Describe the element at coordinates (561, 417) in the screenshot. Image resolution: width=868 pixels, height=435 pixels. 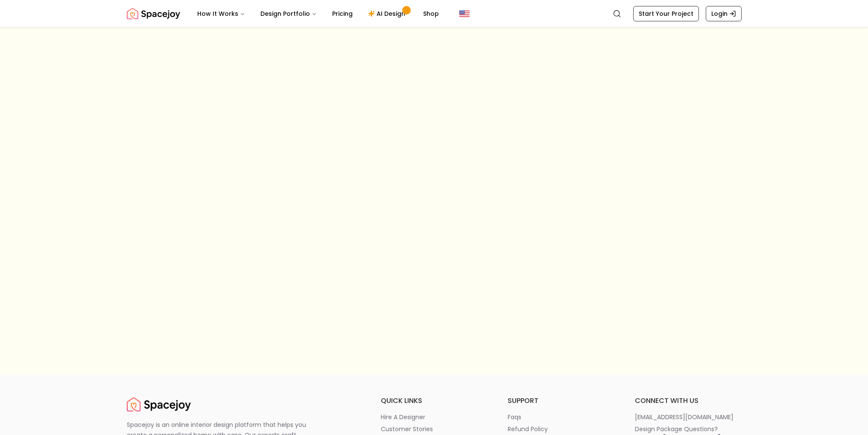
I see `a: faqs` at that location.